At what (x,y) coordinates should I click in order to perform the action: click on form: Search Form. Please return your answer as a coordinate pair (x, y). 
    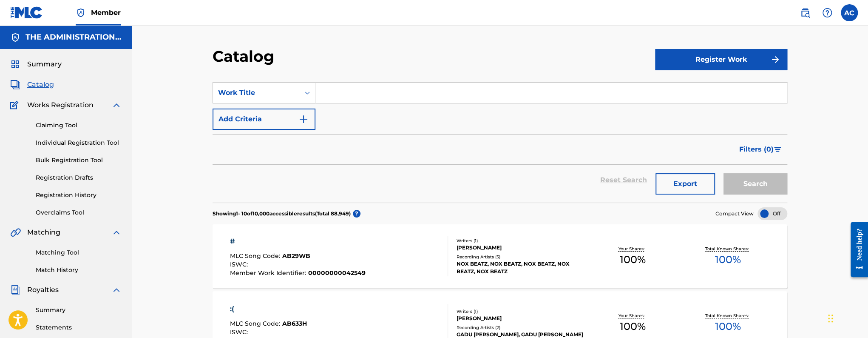
    Looking at the image, I should click on (500, 142).